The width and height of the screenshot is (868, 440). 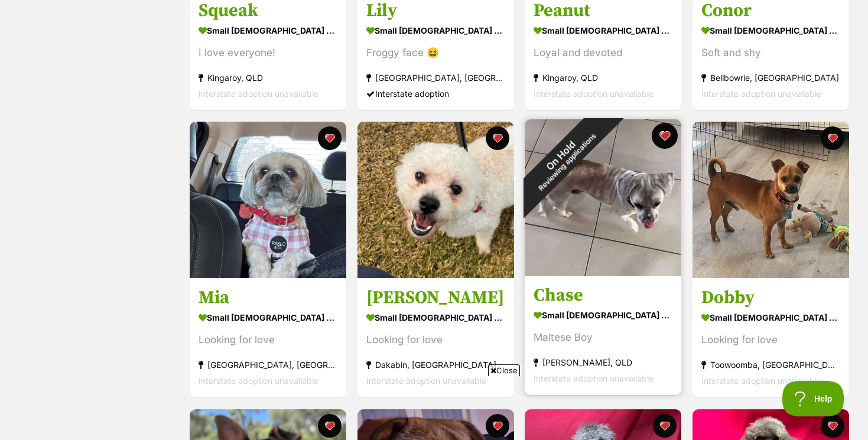 I want to click on span: Reviewing applications, so click(x=567, y=162).